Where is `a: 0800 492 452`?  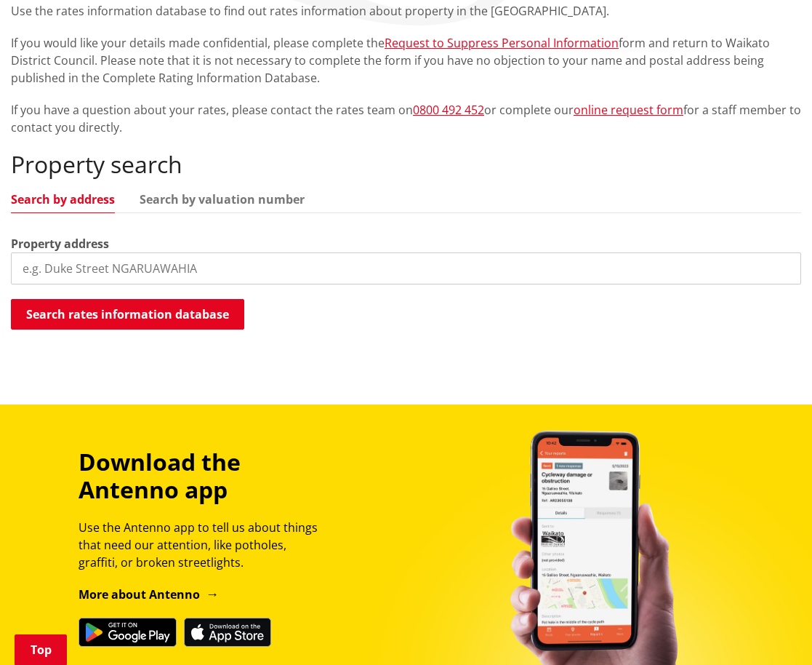 a: 0800 492 452 is located at coordinates (449, 110).